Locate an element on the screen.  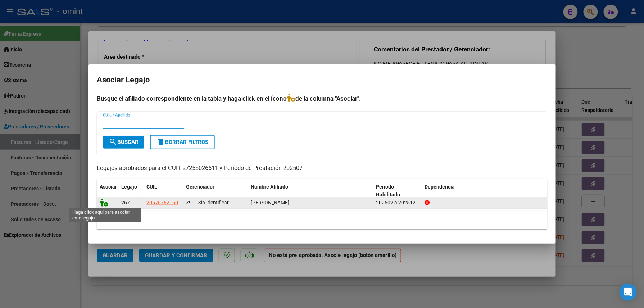
mat-icon: search is located at coordinates (113, 142).